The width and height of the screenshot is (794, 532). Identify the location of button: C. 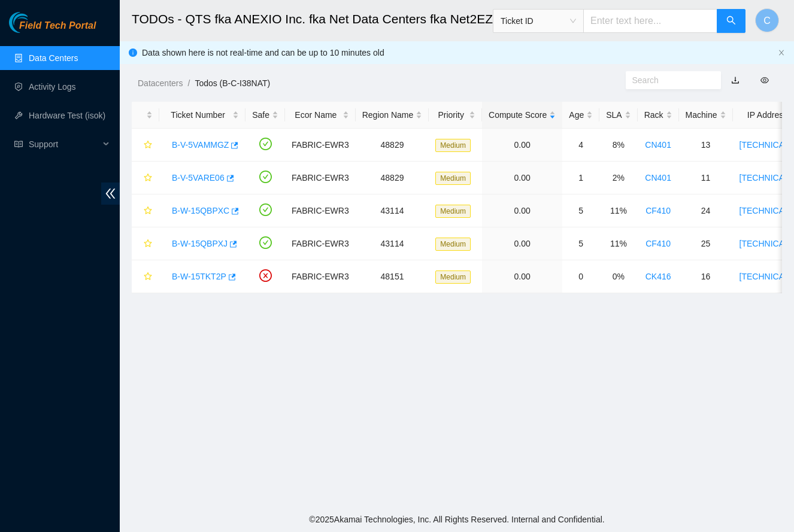
(767, 20).